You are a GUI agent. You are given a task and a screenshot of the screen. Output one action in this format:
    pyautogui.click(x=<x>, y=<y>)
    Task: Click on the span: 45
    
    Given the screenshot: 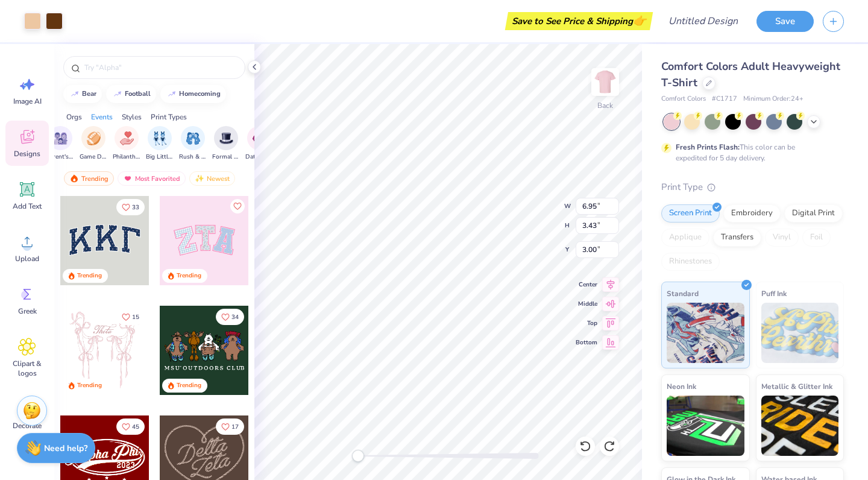 What is the action you would take?
    pyautogui.click(x=136, y=427)
    